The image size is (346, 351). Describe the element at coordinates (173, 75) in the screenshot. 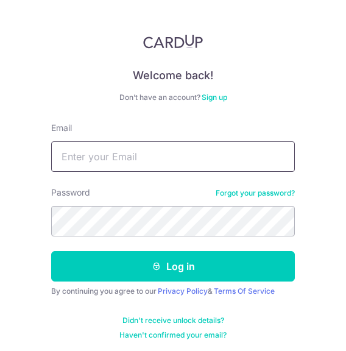

I see `h4: Welcome back!` at that location.